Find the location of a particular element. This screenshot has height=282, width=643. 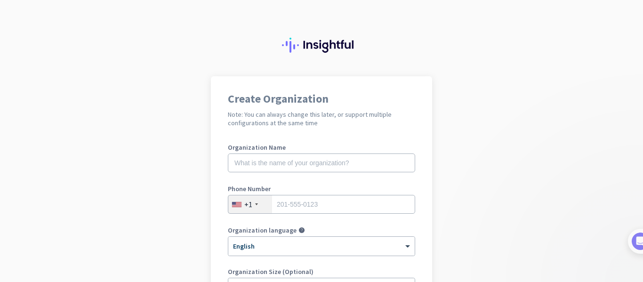

input: 201-555-0123 is located at coordinates (321, 204).